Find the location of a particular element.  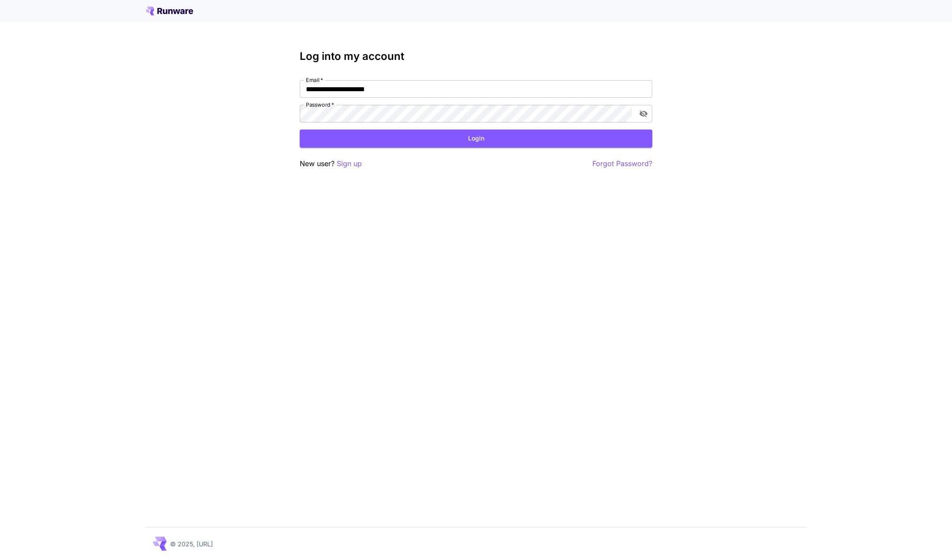

label: Password is located at coordinates (320, 104).